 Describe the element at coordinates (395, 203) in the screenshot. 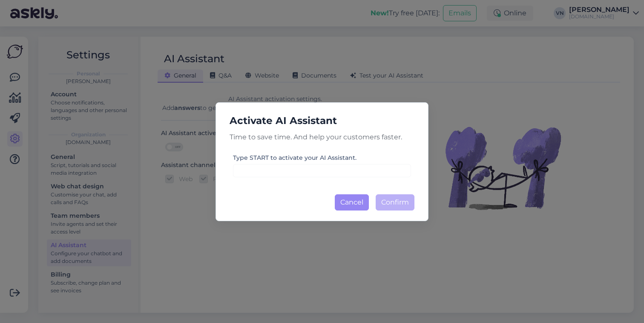

I see `button: Confirm` at that location.